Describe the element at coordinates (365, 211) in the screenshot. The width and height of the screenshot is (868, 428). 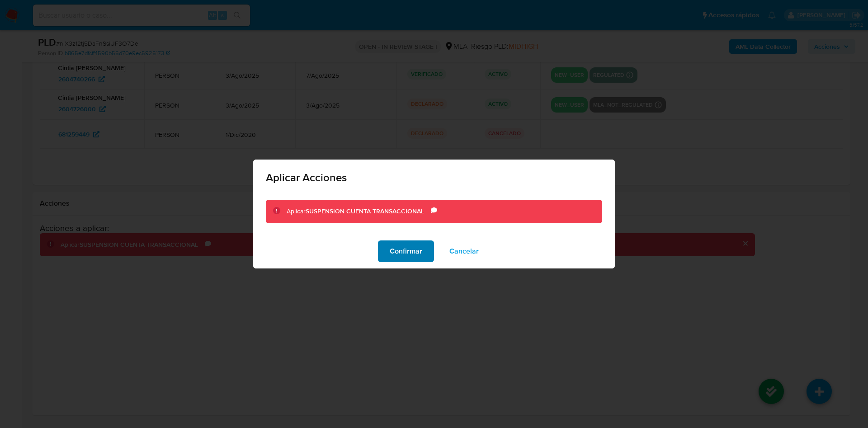
I see `b: SUSPENSION CUENTA TRANSACCIONAL` at that location.